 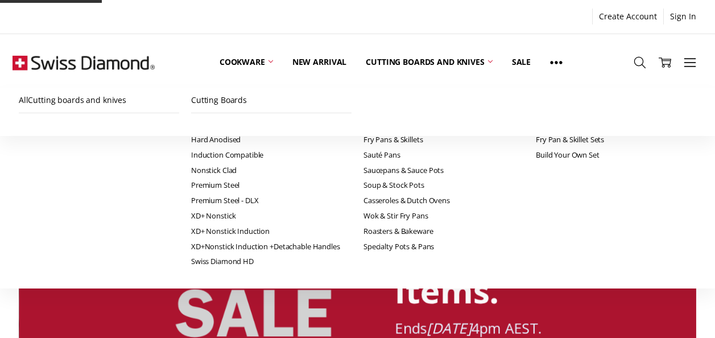 I want to click on div: Ends 4pm AEST., so click(x=515, y=328).